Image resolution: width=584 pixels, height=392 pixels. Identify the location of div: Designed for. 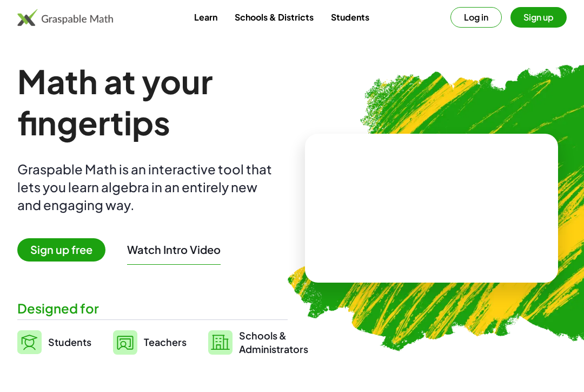
(153, 308).